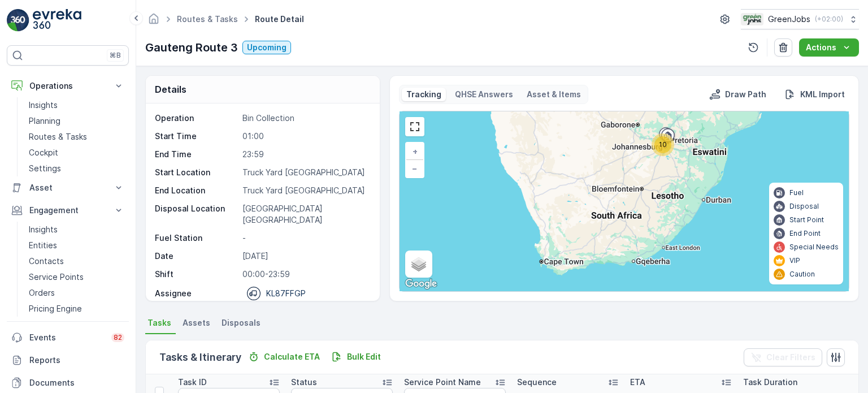 The width and height of the screenshot is (868, 393). Describe the element at coordinates (771, 382) in the screenshot. I see `p: Task Duration` at that location.